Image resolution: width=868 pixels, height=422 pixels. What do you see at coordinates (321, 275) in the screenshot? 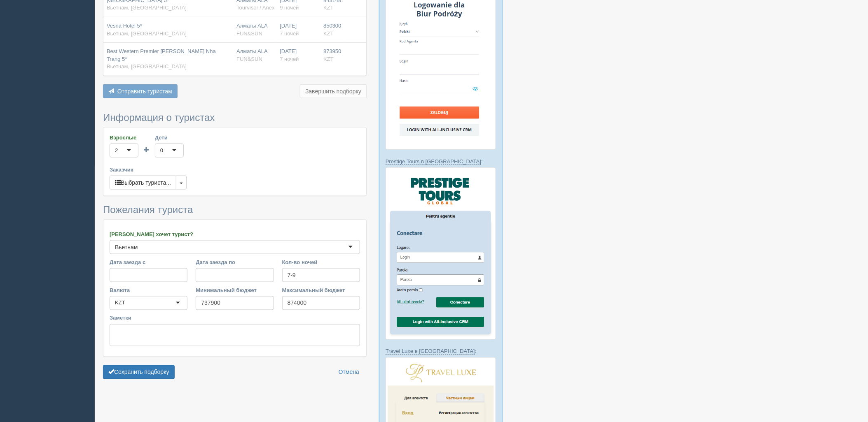
I see `input: 7-10 или 7,10,14` at bounding box center [321, 275].